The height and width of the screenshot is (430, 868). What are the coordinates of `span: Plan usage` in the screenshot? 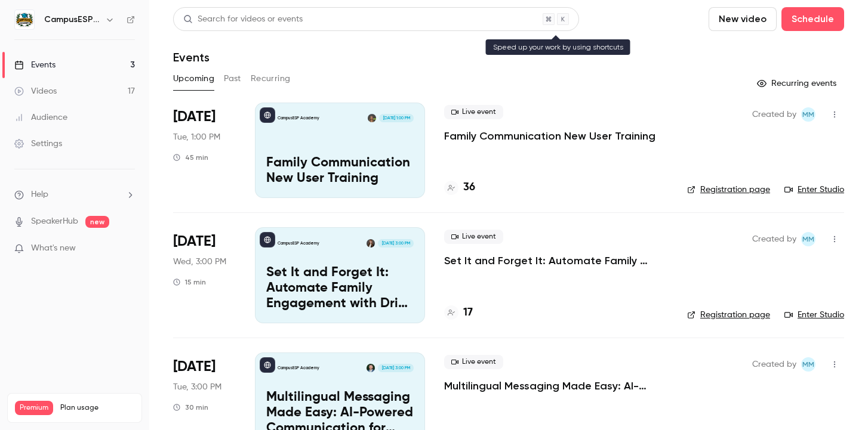 It's located at (97, 408).